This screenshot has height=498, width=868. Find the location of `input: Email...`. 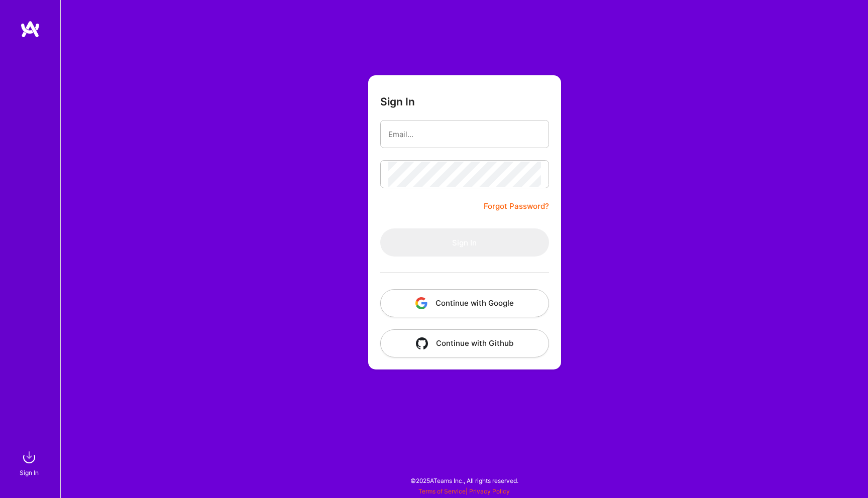

input: Email... is located at coordinates (464, 134).